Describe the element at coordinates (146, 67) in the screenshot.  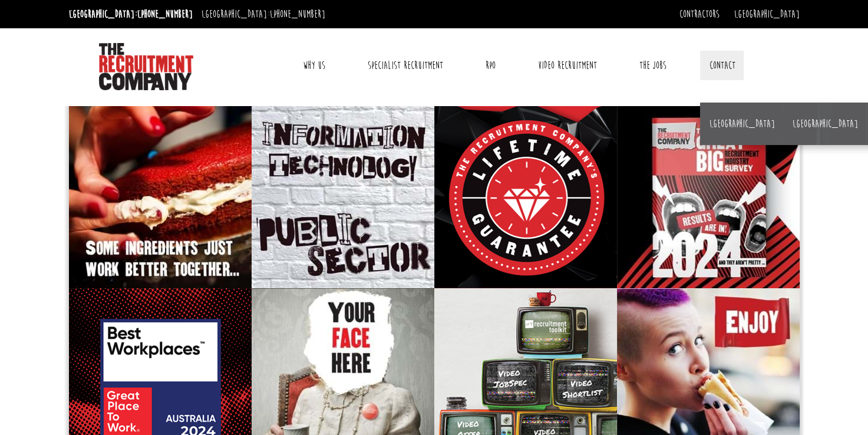
I see `img: The Recruitment Company` at that location.